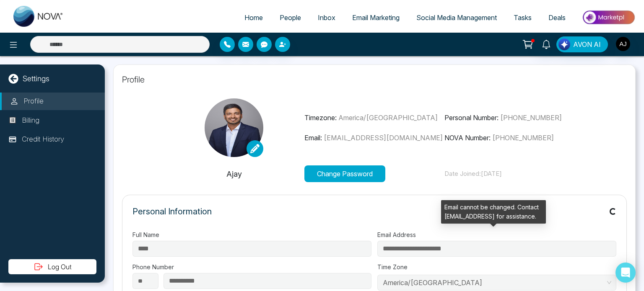  I want to click on button: Change Password, so click(345, 174).